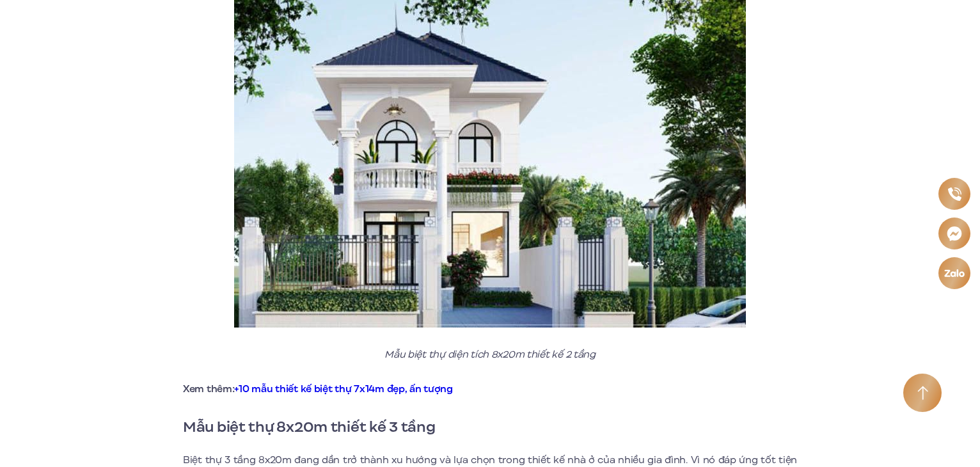 This screenshot has height=467, width=980. Describe the element at coordinates (343, 390) in the screenshot. I see `a: +10 mẫu thiết kế biệt thự 7x14m đẹp, ấn tượng` at that location.